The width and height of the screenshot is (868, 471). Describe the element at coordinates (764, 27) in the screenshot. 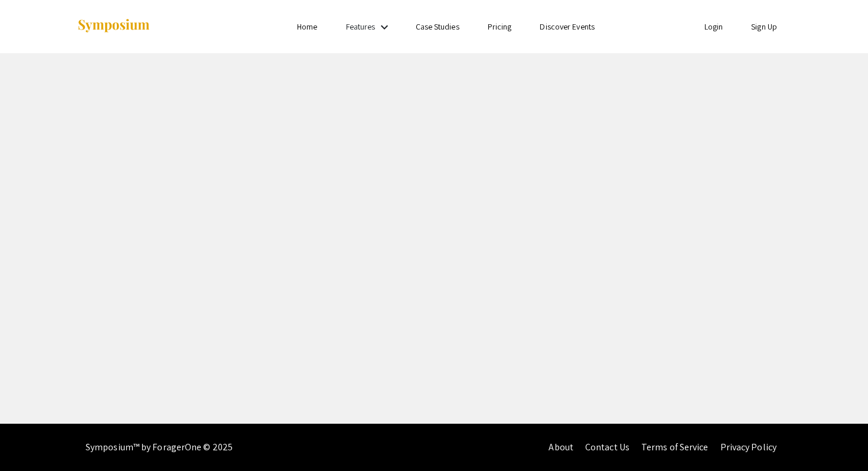

I see `a: Sign Up` at that location.